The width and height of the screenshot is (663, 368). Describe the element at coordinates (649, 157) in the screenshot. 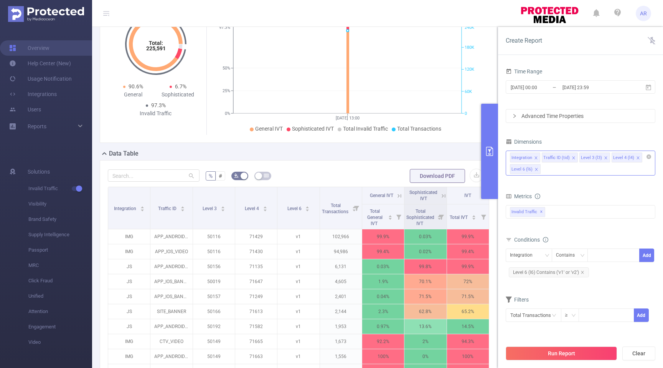

I see `i: icon: close-circle` at that location.